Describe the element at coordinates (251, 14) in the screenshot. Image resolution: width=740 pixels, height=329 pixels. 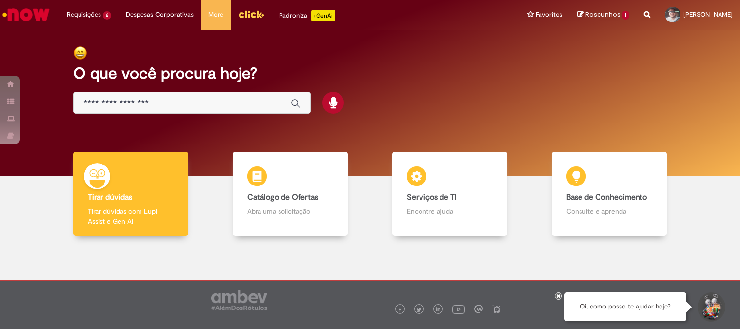
I see `img: click_logo_yellow_360x200.png` at that location.